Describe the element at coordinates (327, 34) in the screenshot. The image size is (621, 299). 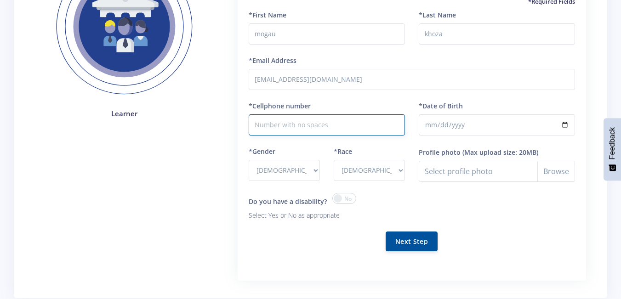
I see `input: First Name` at that location.